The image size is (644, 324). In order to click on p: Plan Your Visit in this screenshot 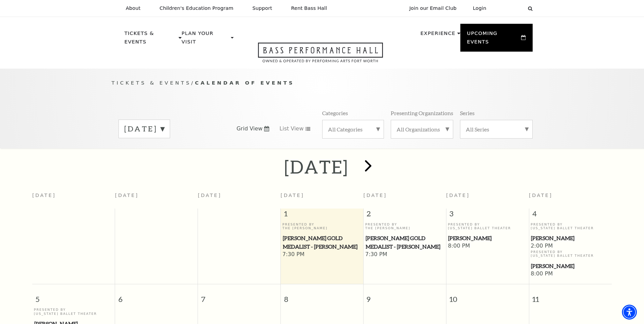, I will do `click(205, 39)`.